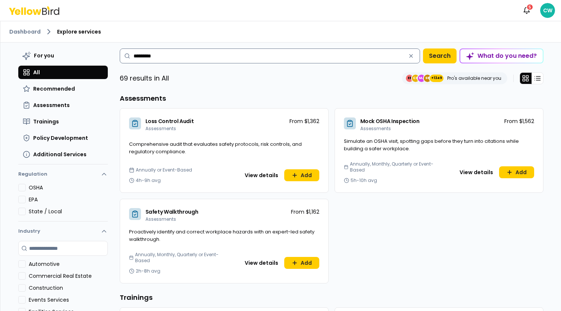 This screenshot has height=311, width=561. Describe the element at coordinates (427, 78) in the screenshot. I see `span: SE` at that location.